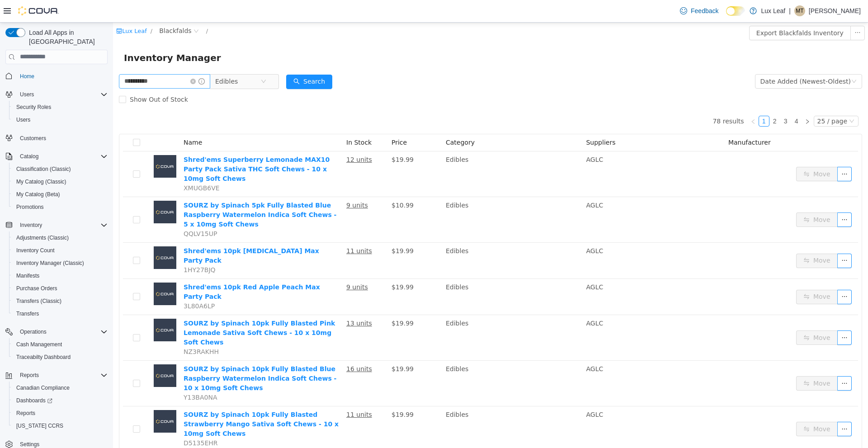 The height and width of the screenshot is (448, 868). What do you see at coordinates (19, 8) in the screenshot?
I see `a: icon: shopLux Leaf` at bounding box center [19, 8].